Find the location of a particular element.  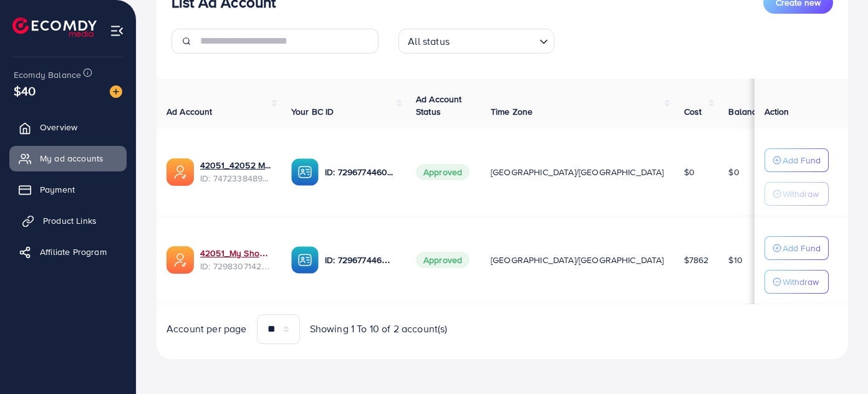

a: logo is located at coordinates (54, 26).